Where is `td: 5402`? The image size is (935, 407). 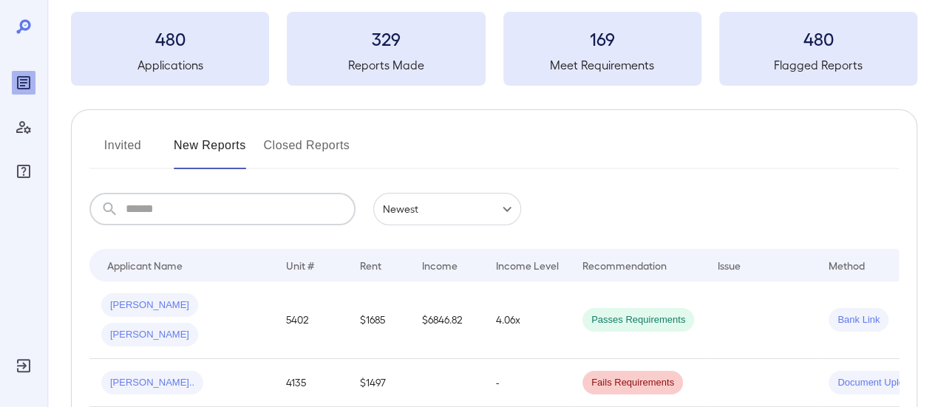
td: 5402 is located at coordinates (311, 320).